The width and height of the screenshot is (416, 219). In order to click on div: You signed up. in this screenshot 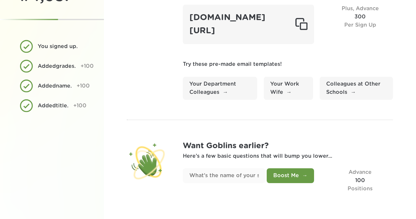, I will do `click(59, 46)`.